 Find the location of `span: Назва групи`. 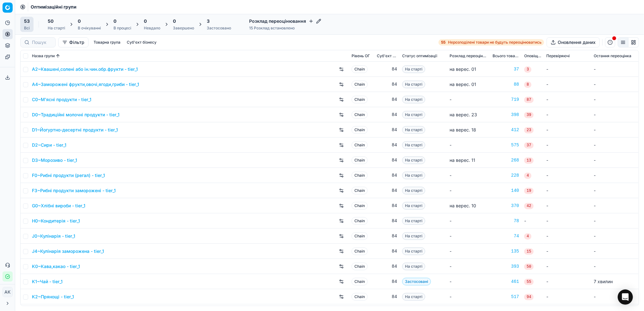

span: Назва групи is located at coordinates (43, 56).